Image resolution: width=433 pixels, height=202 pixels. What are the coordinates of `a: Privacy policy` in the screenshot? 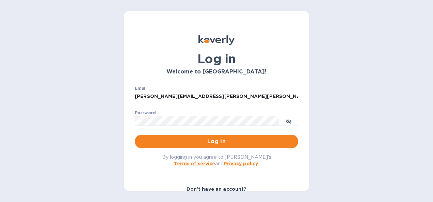 It's located at (240, 164).